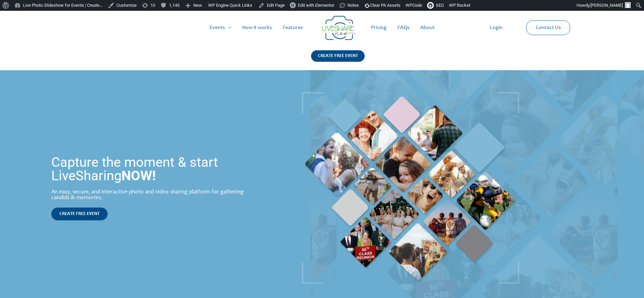 This screenshot has height=298, width=644. I want to click on div: An easy, secure, and interactive photo and video sharing platform for gathering candids & memories., so click(154, 195).